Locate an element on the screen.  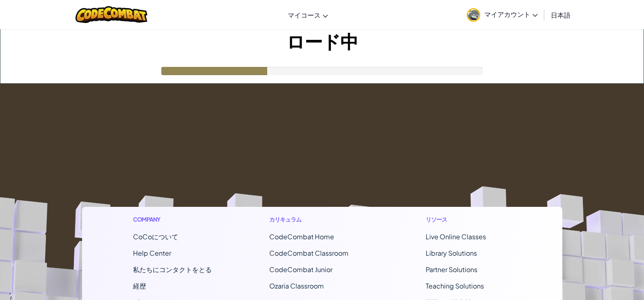
span: CodeCombat Home is located at coordinates (302, 236).